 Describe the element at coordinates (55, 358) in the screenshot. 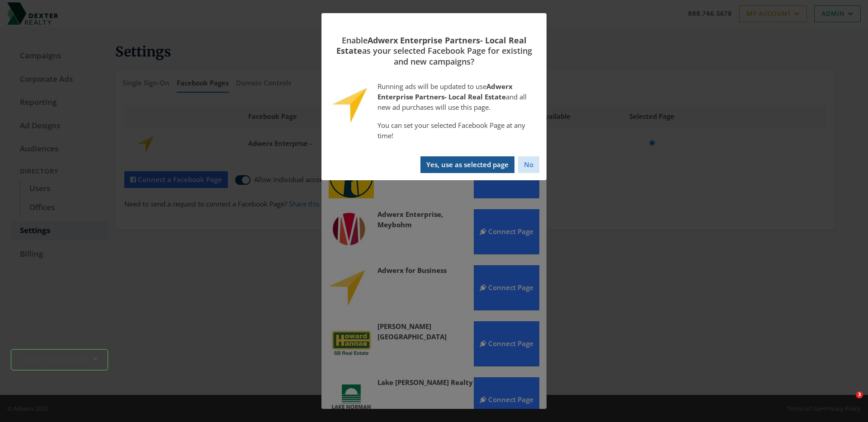

I see `span: Dexter Associates Realty` at that location.